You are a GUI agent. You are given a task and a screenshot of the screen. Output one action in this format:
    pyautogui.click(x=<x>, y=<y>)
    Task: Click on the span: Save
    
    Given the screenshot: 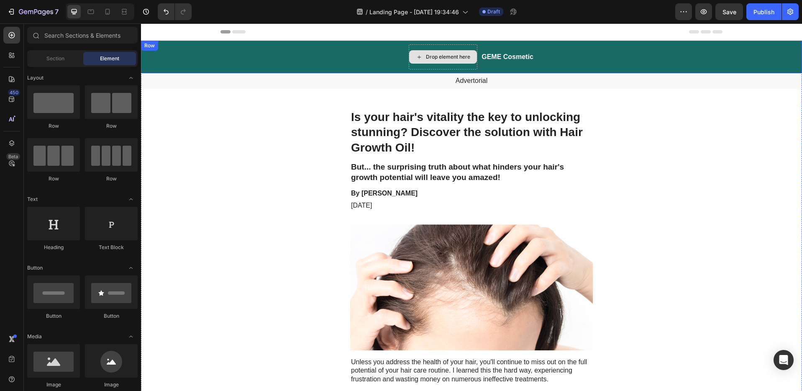 What is the action you would take?
    pyautogui.click(x=730, y=12)
    